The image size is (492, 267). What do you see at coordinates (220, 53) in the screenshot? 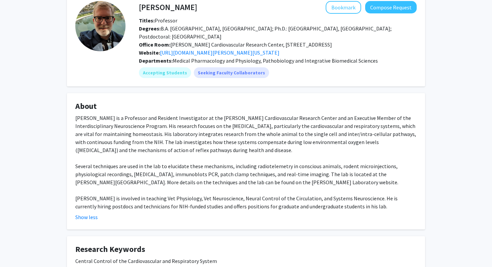
I see `a: Opens in a new tab` at bounding box center [220, 53].